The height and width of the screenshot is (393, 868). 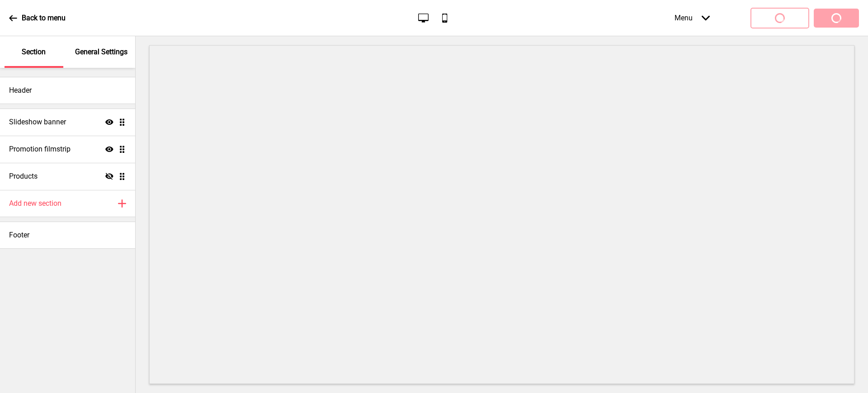 I want to click on h4: Products, so click(x=23, y=176).